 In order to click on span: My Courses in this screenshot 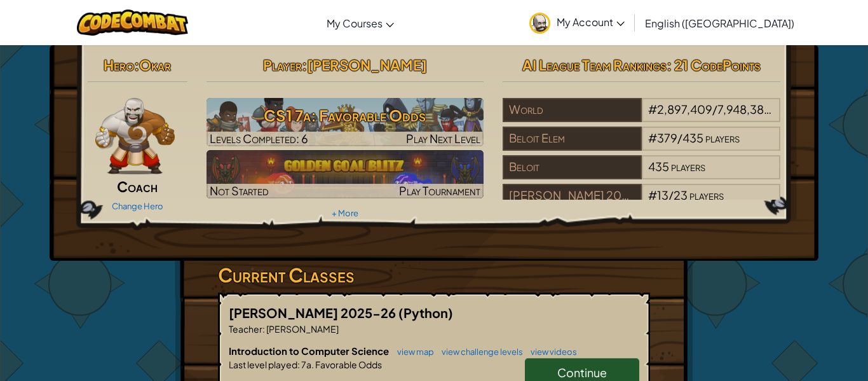, I will do `click(354, 23)`.